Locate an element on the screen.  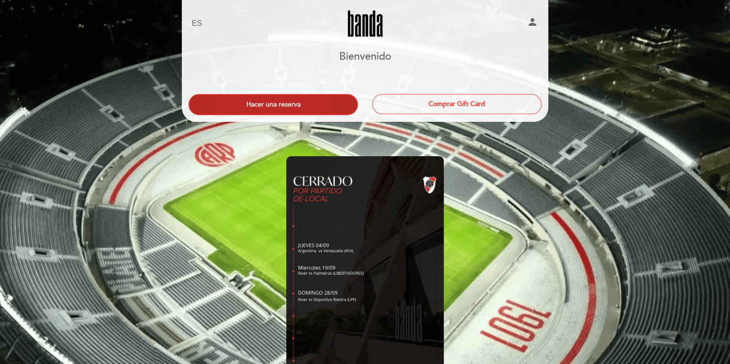
a: Banda is located at coordinates (365, 23).